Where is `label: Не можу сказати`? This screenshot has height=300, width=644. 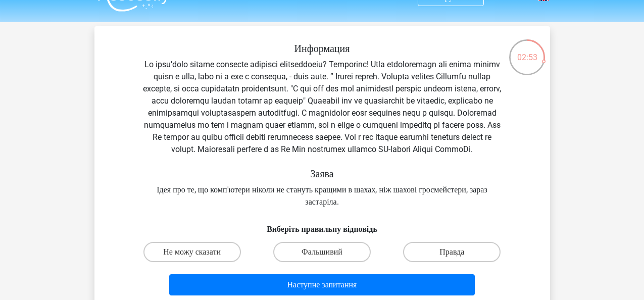 label: Не можу сказати is located at coordinates (192, 252).